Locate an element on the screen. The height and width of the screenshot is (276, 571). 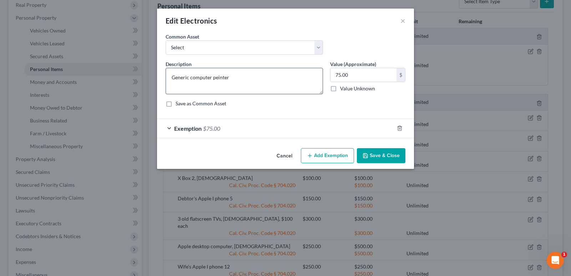
div: Edit Electronics is located at coordinates (191, 21).